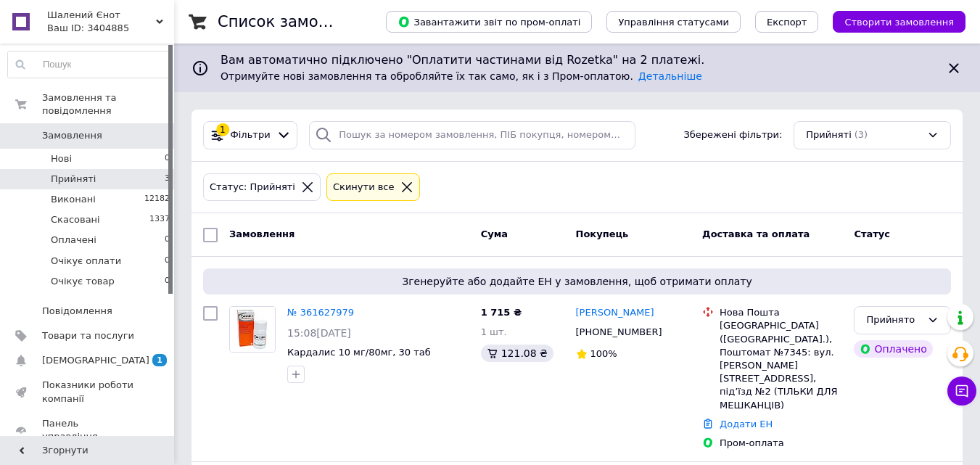 The width and height of the screenshot is (980, 465). Describe the element at coordinates (160, 220) in the screenshot. I see `span: 1337` at that location.